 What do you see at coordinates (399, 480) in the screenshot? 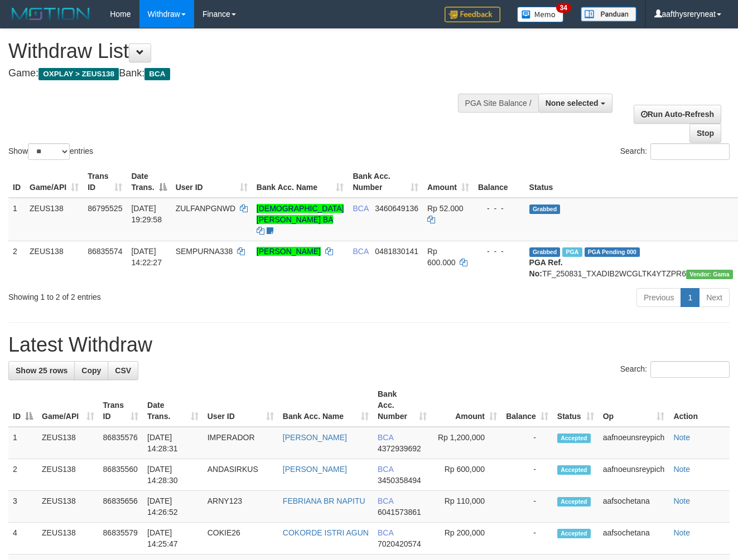
I see `span: Copy 3450358494 to clipboard` at bounding box center [399, 480].